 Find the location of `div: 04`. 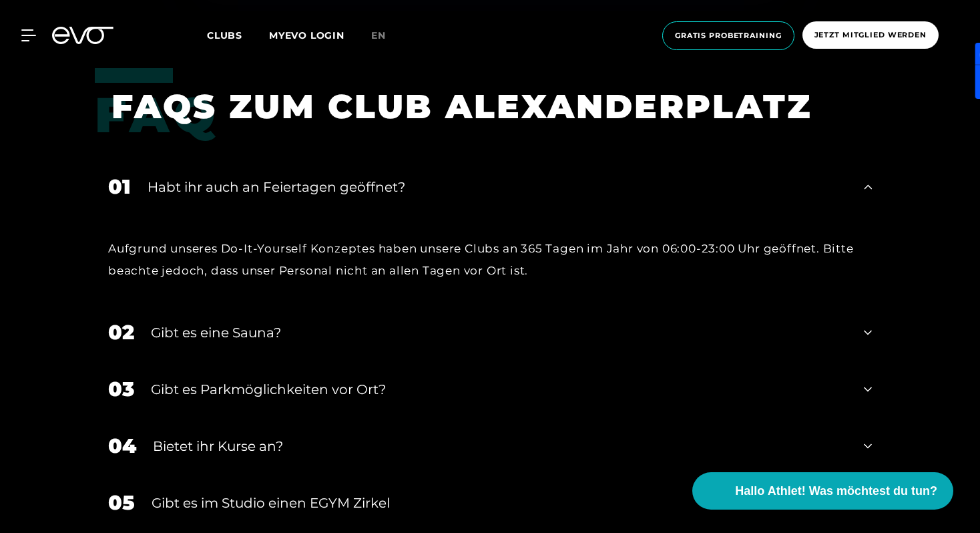

div: 04 is located at coordinates (122, 445).